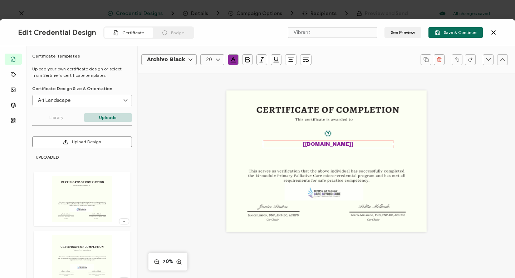 The width and height of the screenshot is (515, 278). I want to click on button: Upload Design, so click(82, 142).